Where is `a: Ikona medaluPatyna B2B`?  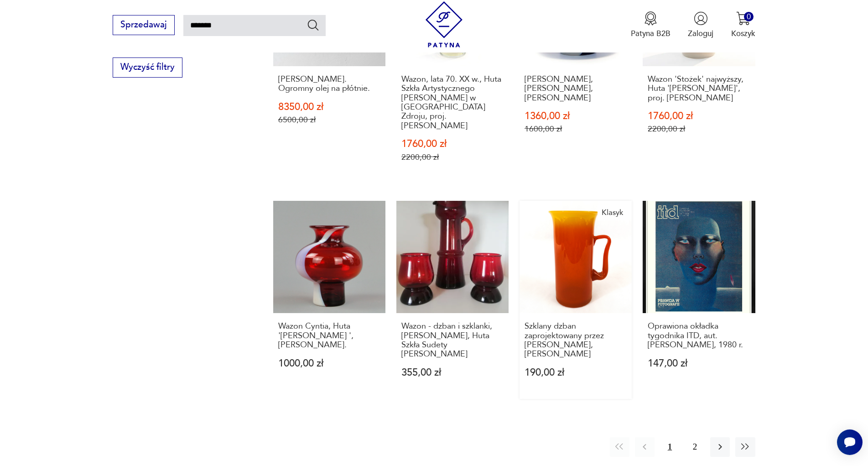 a: Ikona medaluPatyna B2B is located at coordinates (650, 25).